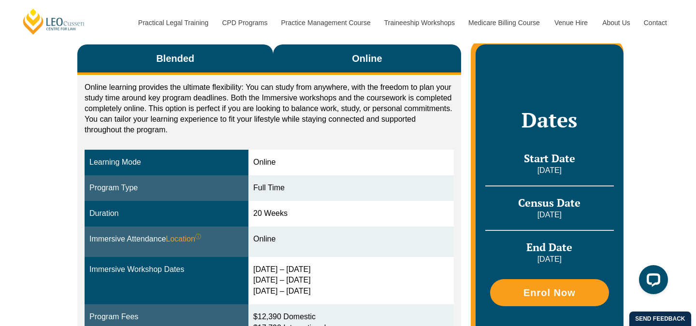 The width and height of the screenshot is (696, 326). What do you see at coordinates (550, 293) in the screenshot?
I see `span: Enrol Now` at bounding box center [550, 293].